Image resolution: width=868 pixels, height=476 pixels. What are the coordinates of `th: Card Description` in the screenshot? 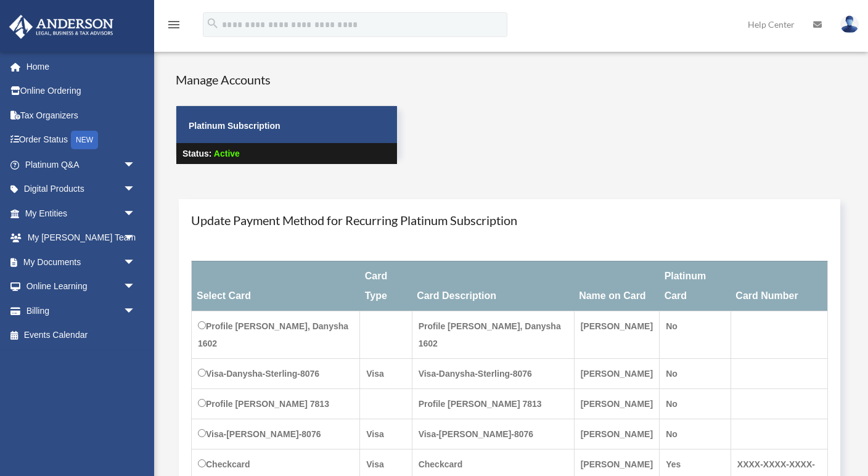 It's located at (493, 286).